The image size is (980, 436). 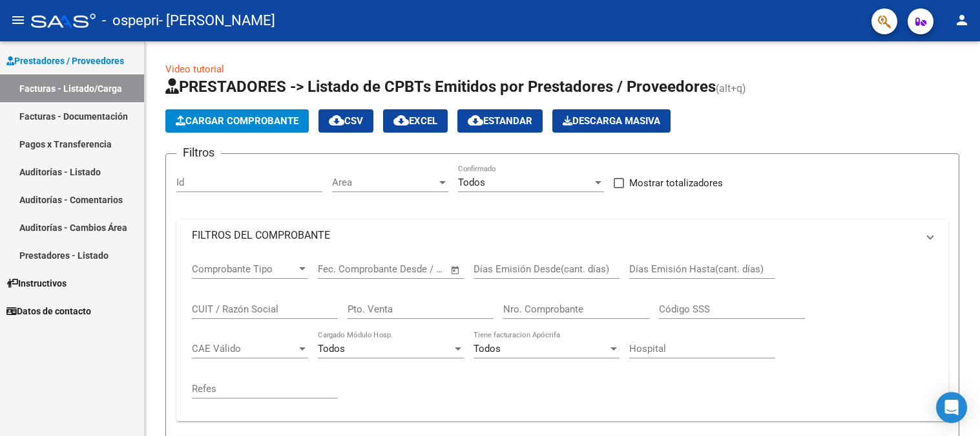 What do you see at coordinates (562, 235) in the screenshot?
I see `mat-expansion-panel-header: FILTROS DEL COMPROBANTE` at bounding box center [562, 235].